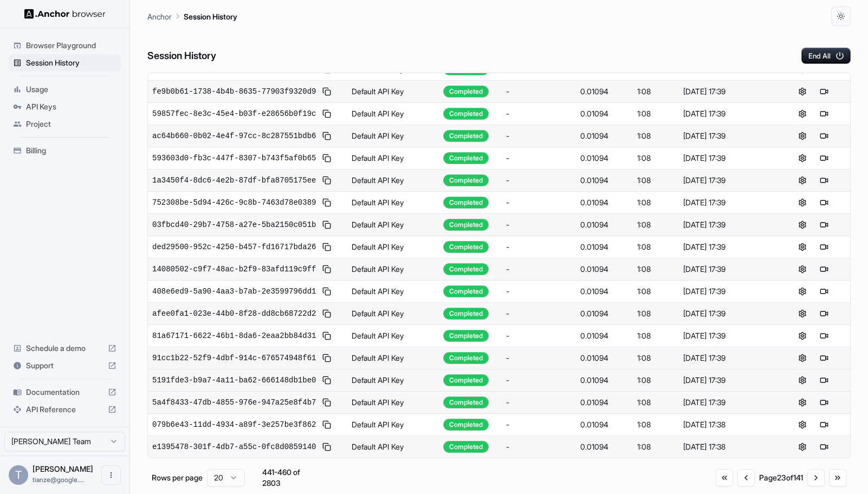 Image resolution: width=868 pixels, height=494 pixels. What do you see at coordinates (65, 410) in the screenshot?
I see `span: API Reference` at bounding box center [65, 410].